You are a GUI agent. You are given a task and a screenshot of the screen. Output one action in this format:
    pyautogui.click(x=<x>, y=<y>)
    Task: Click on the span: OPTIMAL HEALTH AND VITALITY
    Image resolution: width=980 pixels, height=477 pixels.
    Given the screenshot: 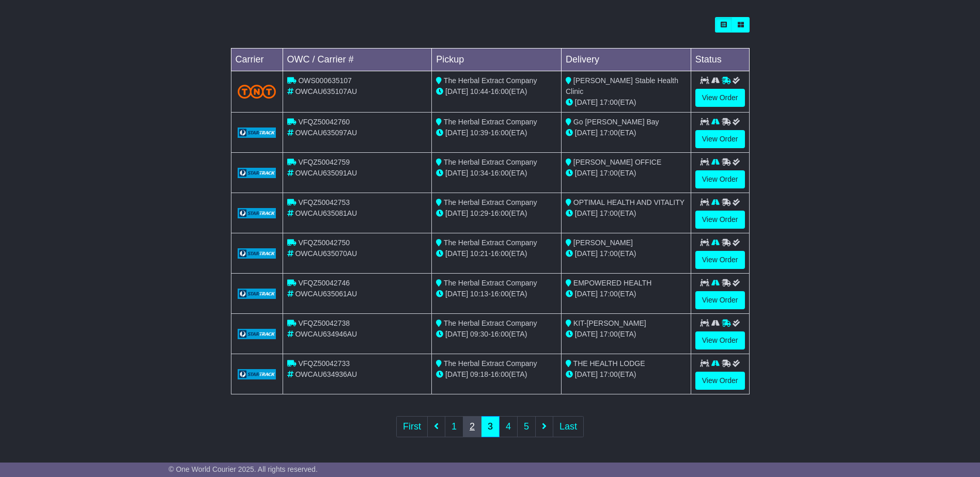 What is the action you would take?
    pyautogui.click(x=628, y=202)
    